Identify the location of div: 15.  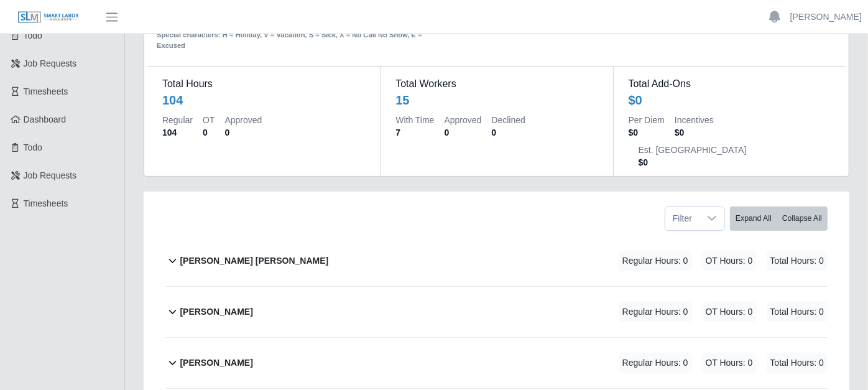
(402, 100).